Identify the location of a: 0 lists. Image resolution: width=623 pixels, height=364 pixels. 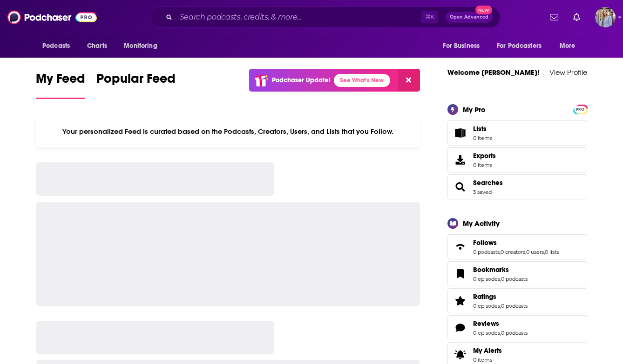
(552, 252).